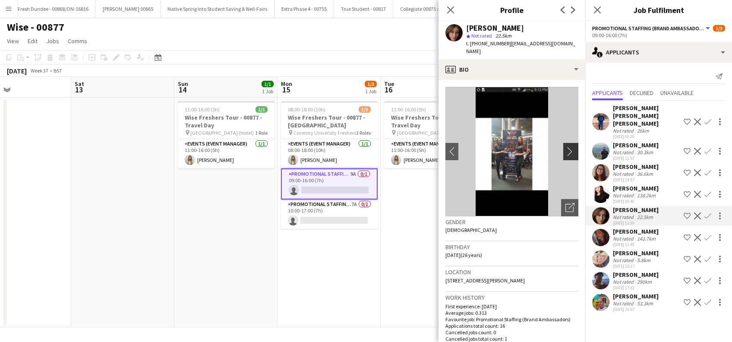 The image size is (732, 342). Describe the element at coordinates (608, 93) in the screenshot. I see `span: Applicants` at that location.